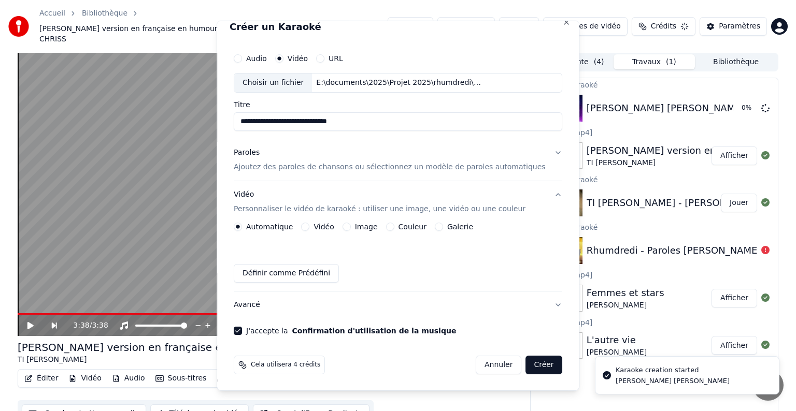 This screenshot has width=796, height=411. What do you see at coordinates (412, 227) in the screenshot?
I see `label: Couleur` at bounding box center [412, 227].